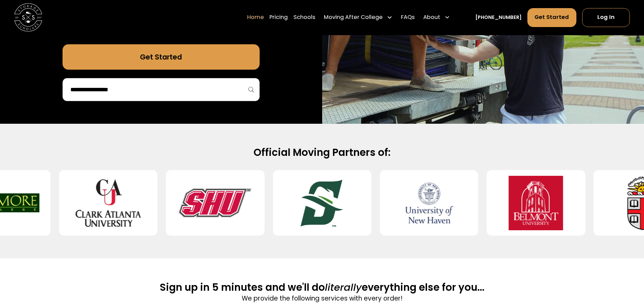 The width and height of the screenshot is (644, 308). What do you see at coordinates (606, 18) in the screenshot?
I see `a: Log In` at bounding box center [606, 18].